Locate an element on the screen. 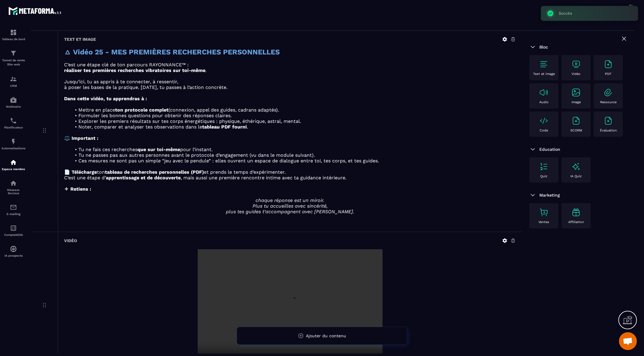  p: Quiz is located at coordinates (543, 176).